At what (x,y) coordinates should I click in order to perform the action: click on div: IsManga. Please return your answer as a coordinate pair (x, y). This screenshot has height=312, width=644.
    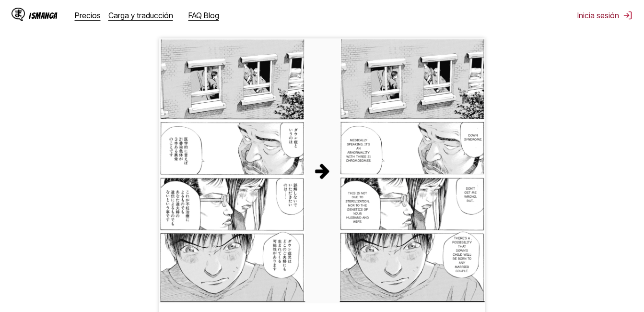
    Looking at the image, I should click on (43, 16).